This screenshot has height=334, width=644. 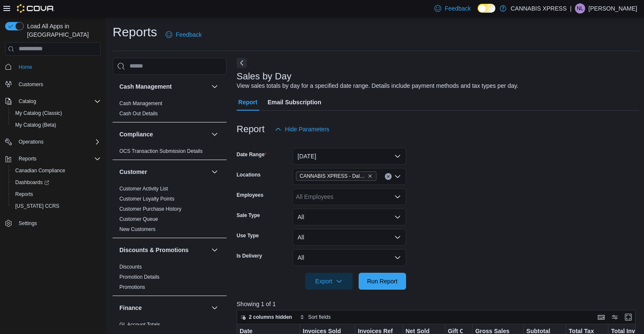 What do you see at coordinates (137, 229) in the screenshot?
I see `span: New Customers` at bounding box center [137, 229].